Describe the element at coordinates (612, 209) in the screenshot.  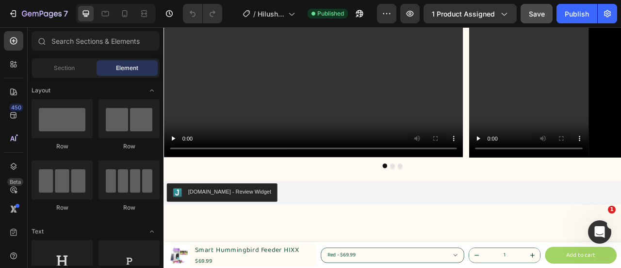
I see `span: 1` at that location.